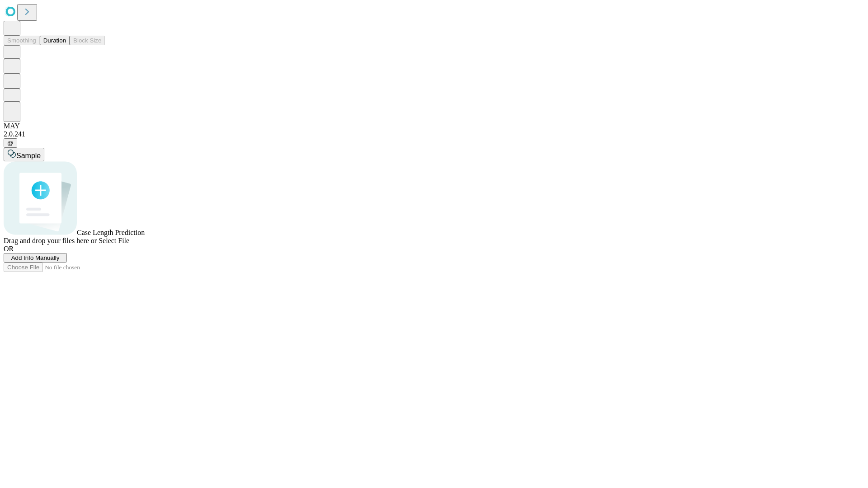 The width and height of the screenshot is (868, 488). I want to click on span: Select File, so click(114, 240).